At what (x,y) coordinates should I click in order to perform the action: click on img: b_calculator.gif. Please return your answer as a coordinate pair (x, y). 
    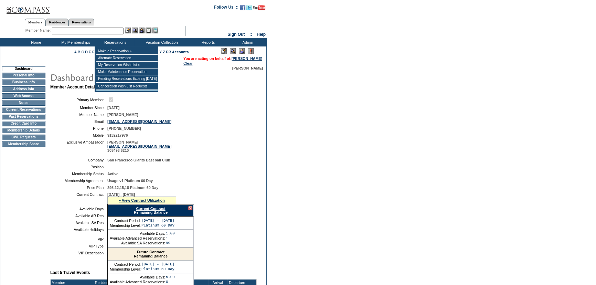
    Looking at the image, I should click on (155, 30).